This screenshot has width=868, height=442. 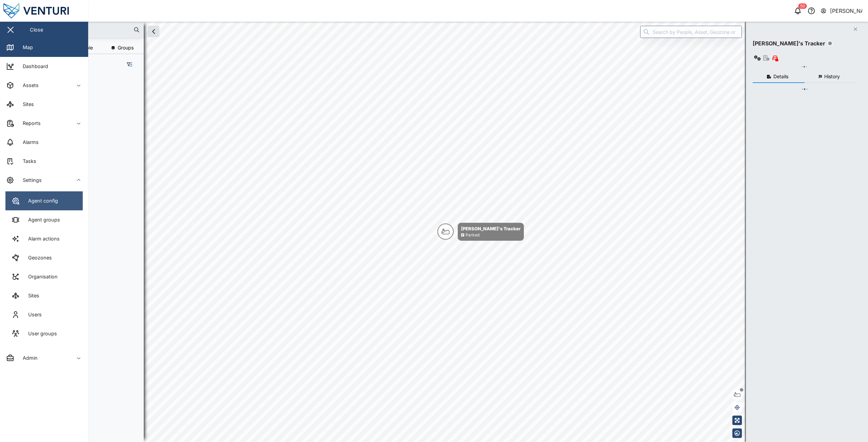 I want to click on a: Agent config, so click(x=44, y=201).